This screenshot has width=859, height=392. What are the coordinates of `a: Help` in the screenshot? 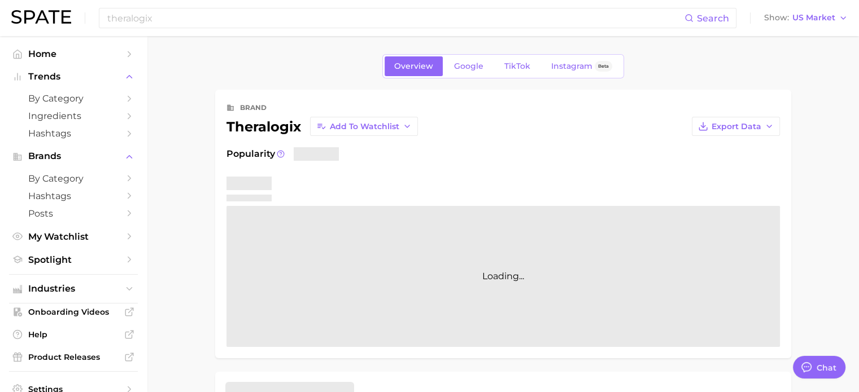 It's located at (73, 335).